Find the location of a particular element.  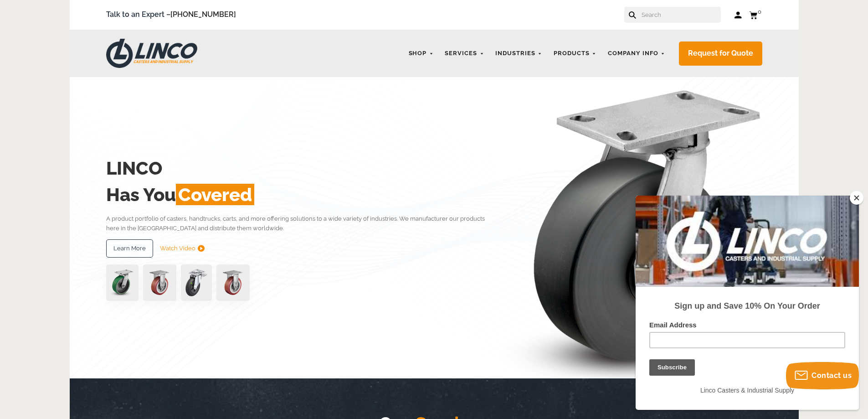

span: Talk to an Expert – is located at coordinates (171, 15).